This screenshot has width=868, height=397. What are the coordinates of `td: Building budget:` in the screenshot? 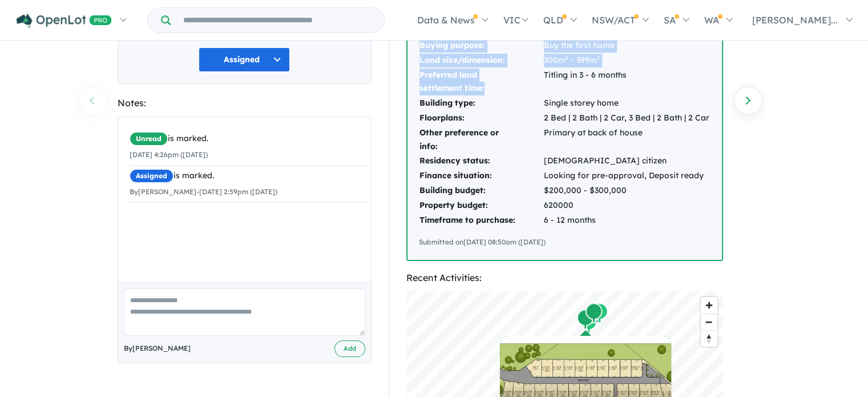 It's located at (481, 191).